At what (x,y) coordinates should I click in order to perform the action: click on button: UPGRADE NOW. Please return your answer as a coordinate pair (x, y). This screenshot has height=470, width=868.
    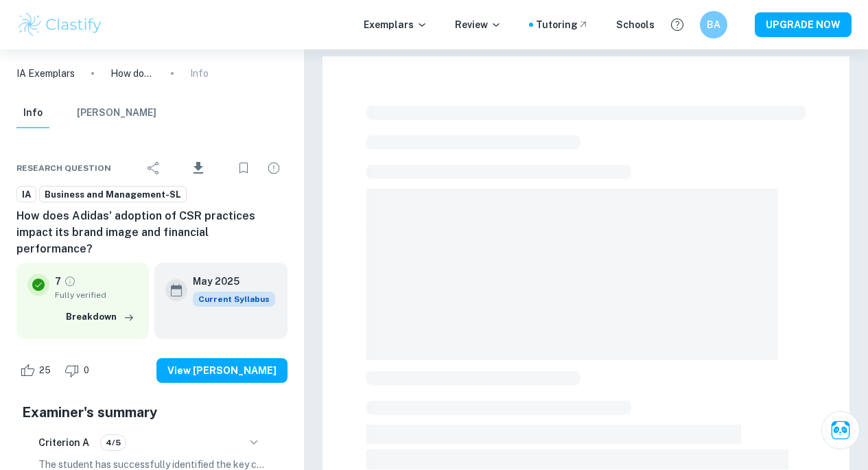
    Looking at the image, I should click on (803, 24).